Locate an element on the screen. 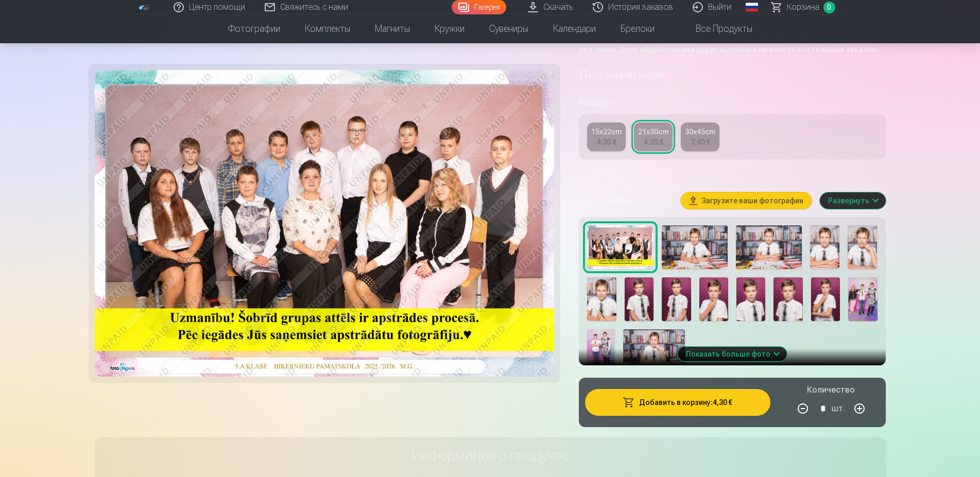 This screenshot has width=980, height=477. button: Загрузите ваши фотографии is located at coordinates (746, 201).